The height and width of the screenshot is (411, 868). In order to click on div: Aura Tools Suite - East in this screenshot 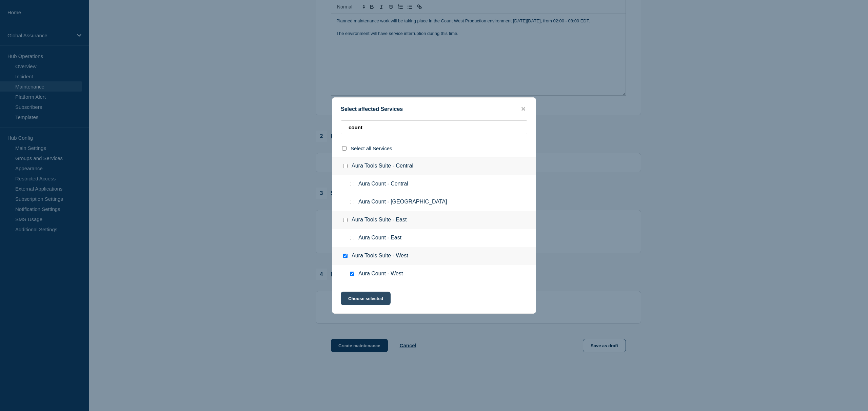, I will do `click(434, 220)`.